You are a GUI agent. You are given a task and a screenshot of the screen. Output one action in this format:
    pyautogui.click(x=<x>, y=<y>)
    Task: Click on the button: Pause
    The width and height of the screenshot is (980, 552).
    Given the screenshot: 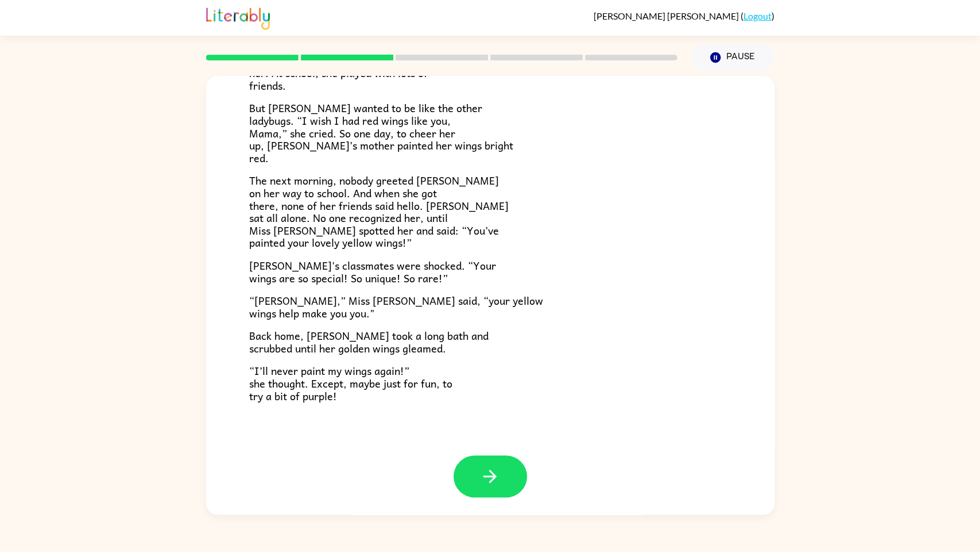 What is the action you would take?
    pyautogui.click(x=733, y=58)
    